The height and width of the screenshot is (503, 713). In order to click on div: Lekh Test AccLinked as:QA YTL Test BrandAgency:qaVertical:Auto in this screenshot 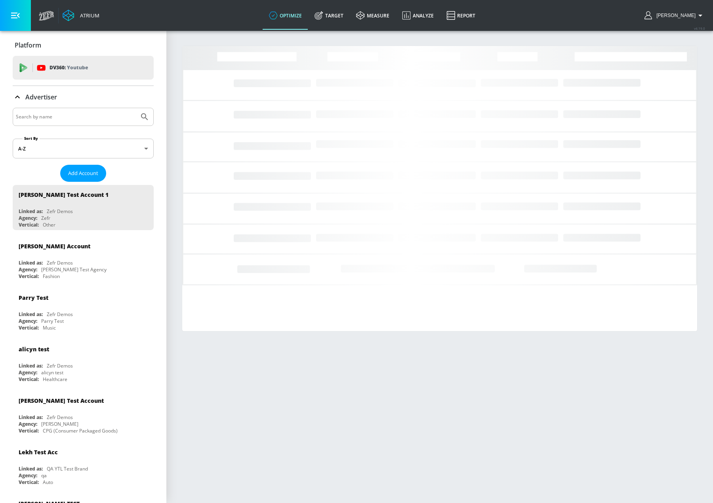, I will do `click(83, 465)`.